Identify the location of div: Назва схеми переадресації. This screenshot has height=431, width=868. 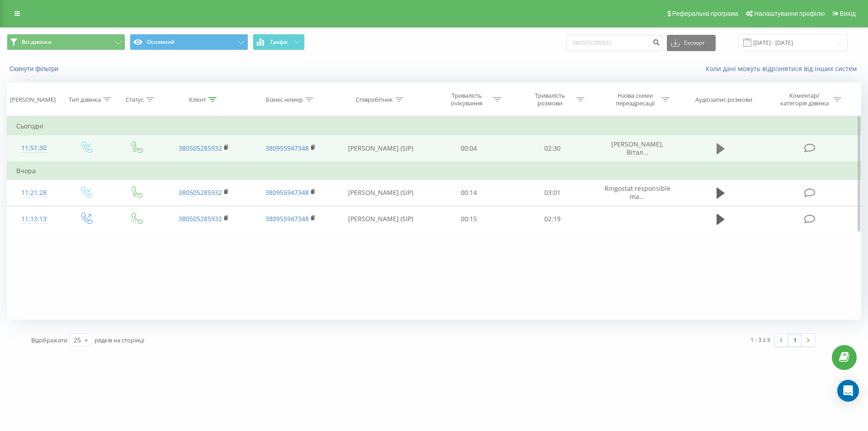
(634, 99).